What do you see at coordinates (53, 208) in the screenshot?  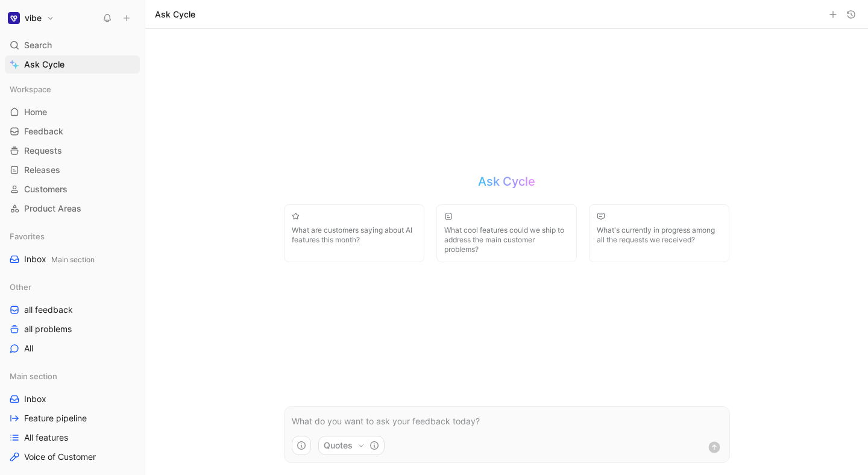 I see `span: Product Areas` at bounding box center [53, 208].